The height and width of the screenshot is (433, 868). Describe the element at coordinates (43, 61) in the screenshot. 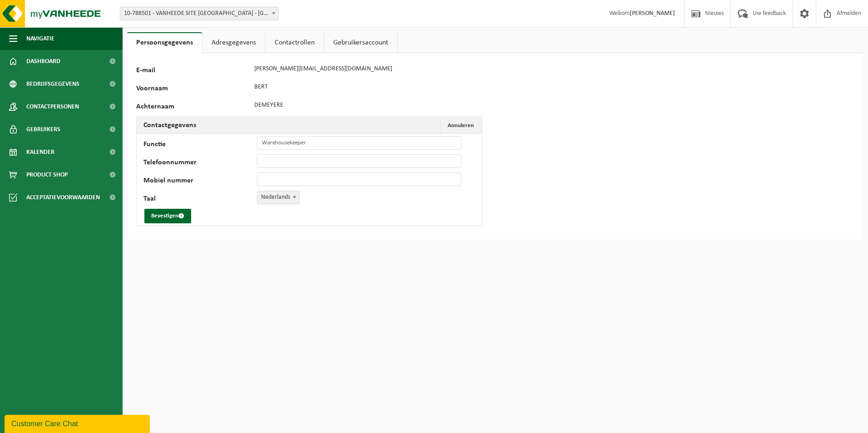

I see `span: Dashboard` at that location.